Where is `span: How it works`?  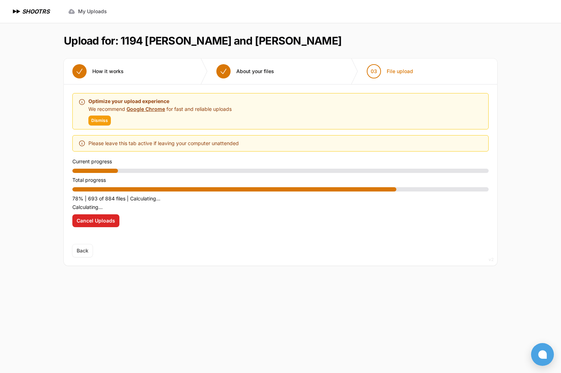 span: How it works is located at coordinates (108, 71).